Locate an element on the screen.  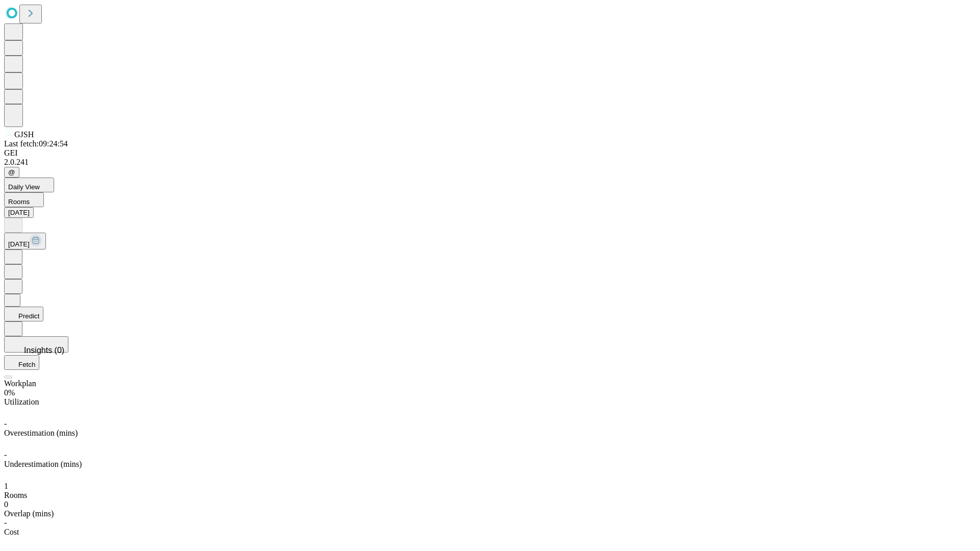
button: Daily View is located at coordinates (29, 184).